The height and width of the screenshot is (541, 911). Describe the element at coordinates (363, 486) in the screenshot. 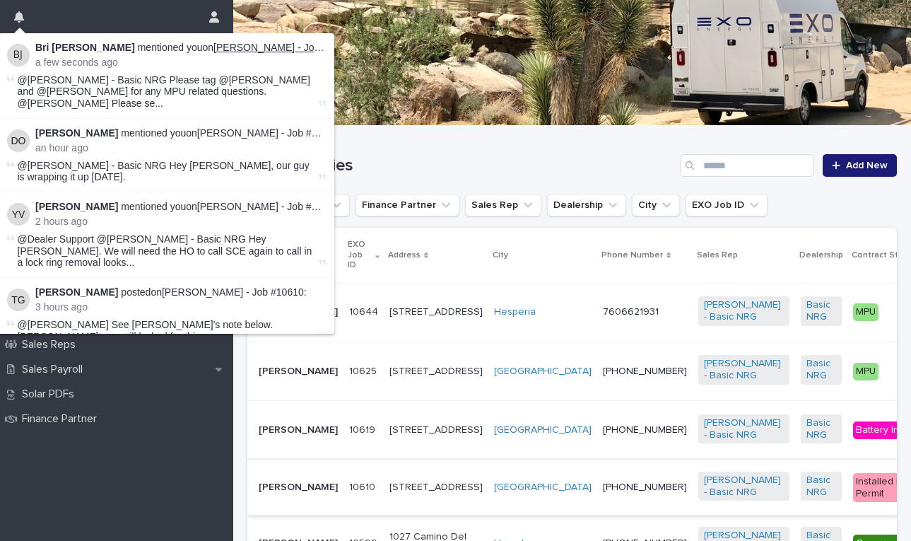

I see `p: 10610` at that location.